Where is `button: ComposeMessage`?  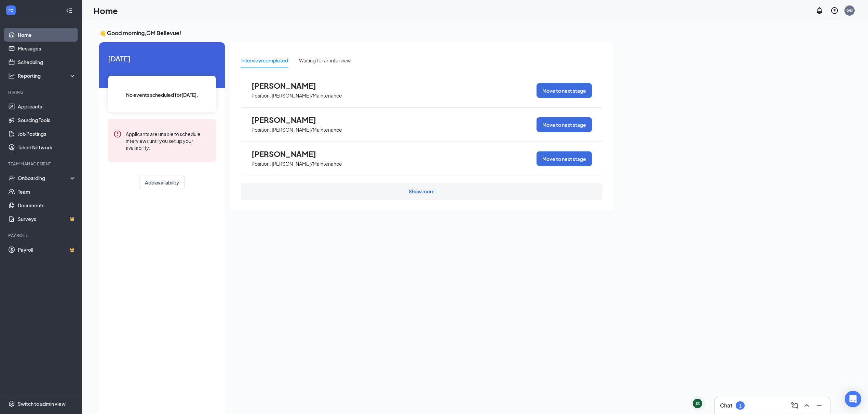
button: ComposeMessage is located at coordinates (794, 406).